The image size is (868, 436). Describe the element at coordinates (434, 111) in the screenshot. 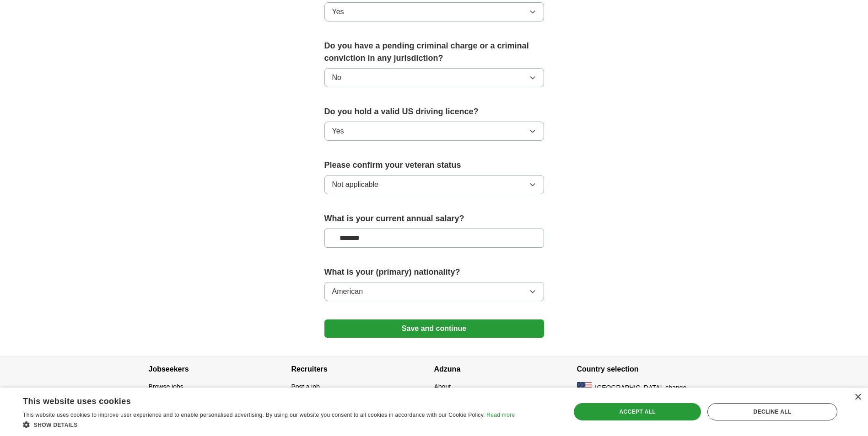

I see `label: Do you hold a valid US driving licence?` at that location.